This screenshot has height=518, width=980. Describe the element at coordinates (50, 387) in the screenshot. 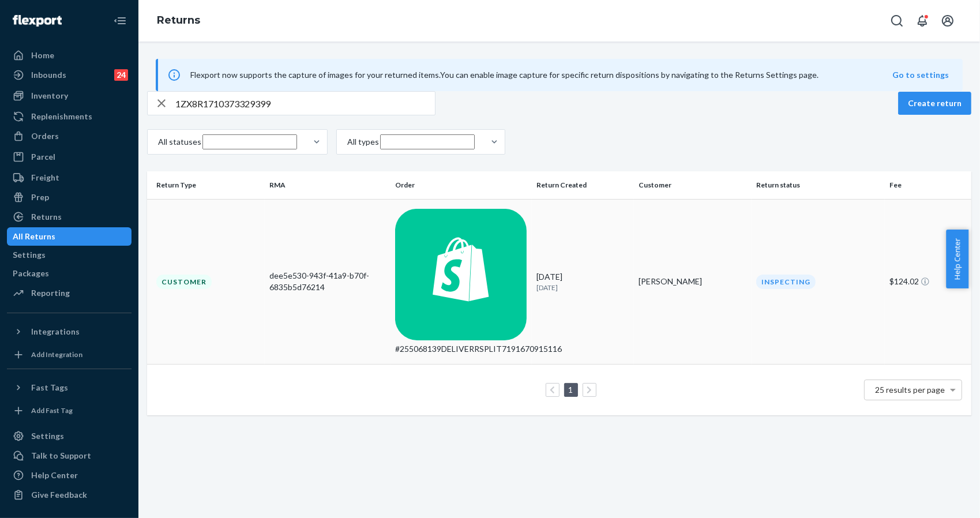

I see `div: Fast Tags` at that location.